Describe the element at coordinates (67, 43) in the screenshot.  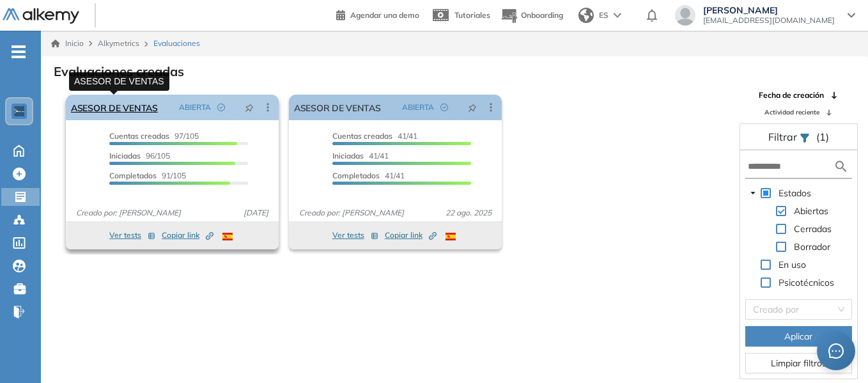
I see `a: Inicio` at that location.